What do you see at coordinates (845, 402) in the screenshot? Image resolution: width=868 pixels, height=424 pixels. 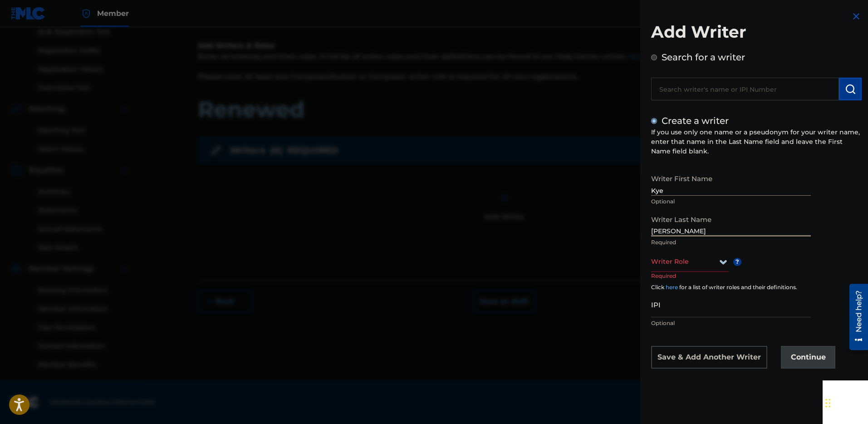 I see `div: Chat Widget` at bounding box center [845, 402].